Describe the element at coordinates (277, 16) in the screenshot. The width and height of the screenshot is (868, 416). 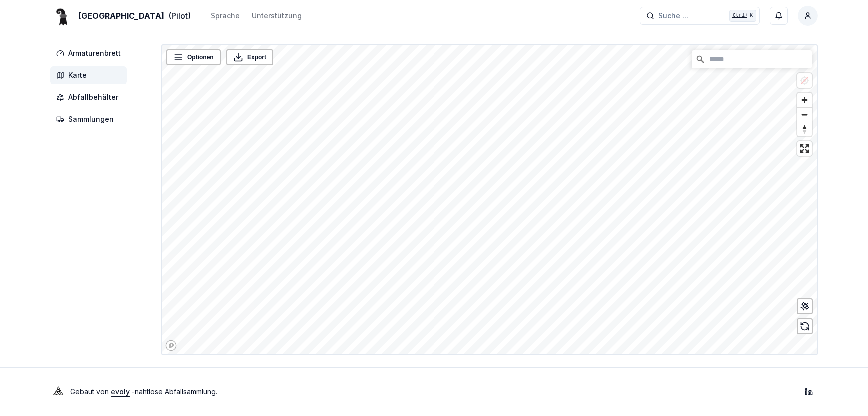
I see `a: Unterstützung` at that location.